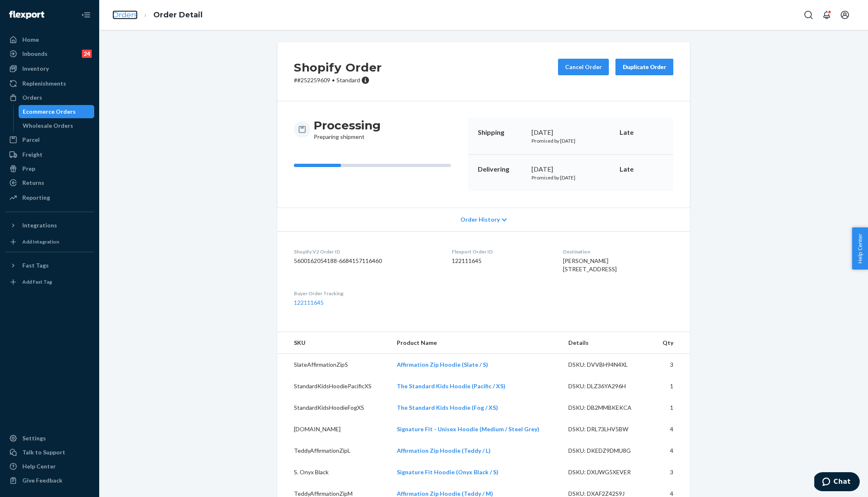  Describe the element at coordinates (35, 68) in the screenshot. I see `div: Inventory` at that location.